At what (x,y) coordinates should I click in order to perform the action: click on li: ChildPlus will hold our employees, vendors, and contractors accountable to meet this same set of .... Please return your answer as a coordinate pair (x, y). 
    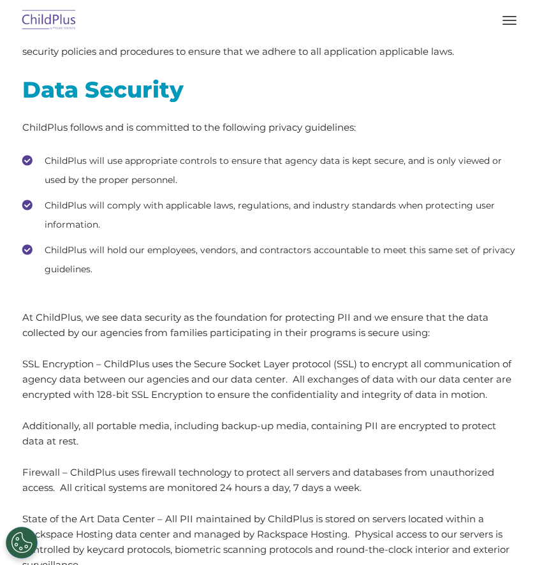
    Looking at the image, I should click on (271, 259).